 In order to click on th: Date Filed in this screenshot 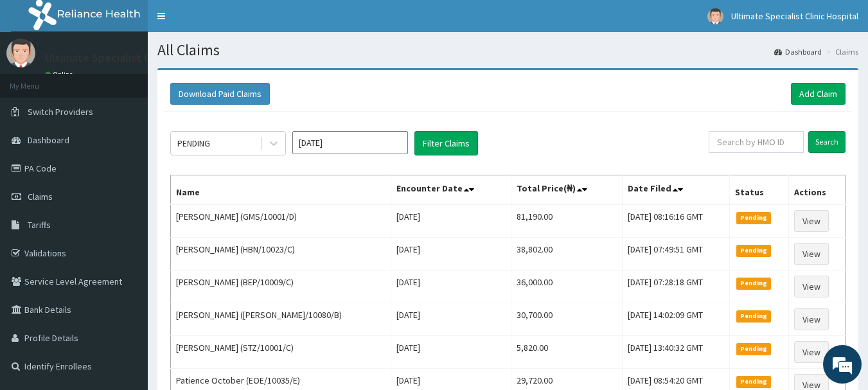, I will do `click(675, 190)`.